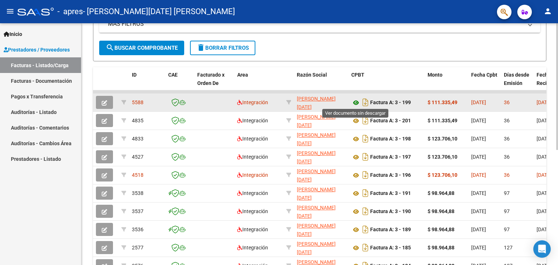 The height and width of the screenshot is (265, 558). What do you see at coordinates (390, 212) in the screenshot?
I see `strong: Factura A: 3 - 190` at bounding box center [390, 212].